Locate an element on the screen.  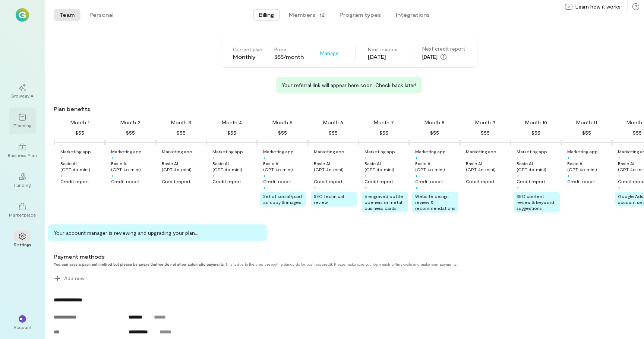
a: Business Plan is located at coordinates (22, 151).